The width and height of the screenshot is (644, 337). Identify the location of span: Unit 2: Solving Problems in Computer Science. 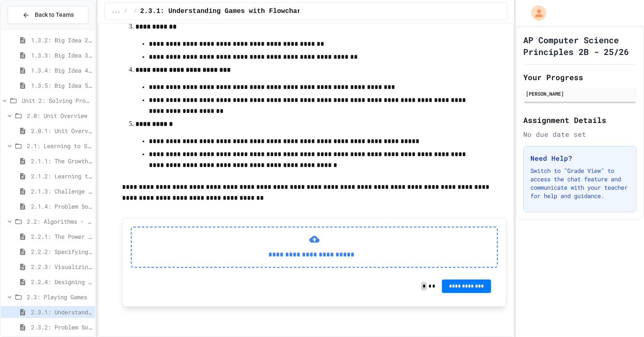
(57, 100).